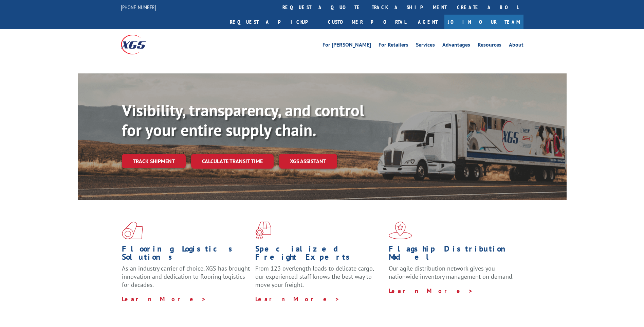  Describe the element at coordinates (243, 120) in the screenshot. I see `b: Visibility, transparency, and control for your entire supply chain.` at that location.